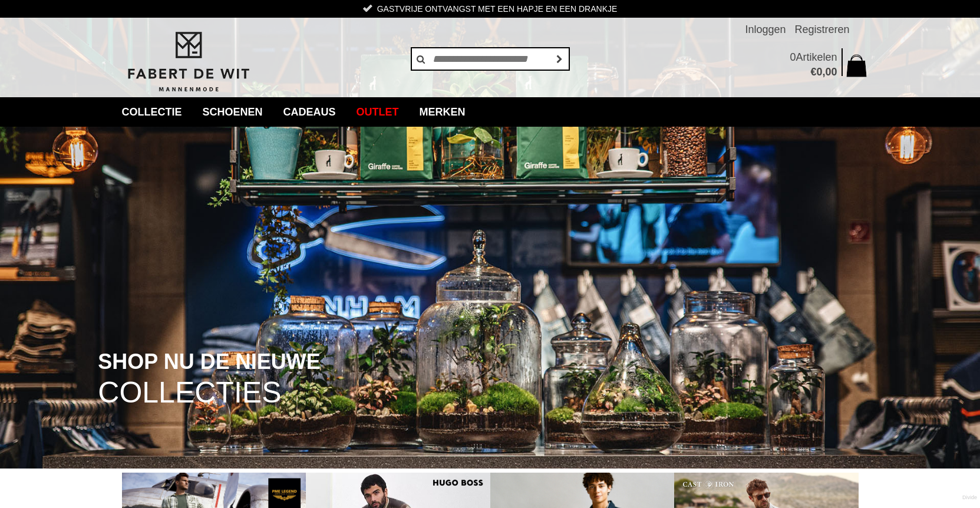 The image size is (980, 508). What do you see at coordinates (970, 498) in the screenshot?
I see `a: Divide` at bounding box center [970, 498].